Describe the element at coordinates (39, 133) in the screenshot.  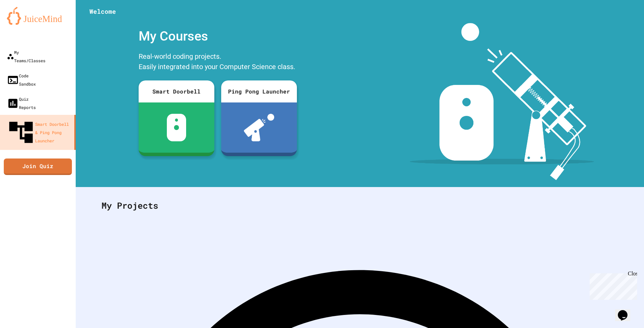
I see `div: Smart Doorbell & Ping Pong Launcher` at that location.